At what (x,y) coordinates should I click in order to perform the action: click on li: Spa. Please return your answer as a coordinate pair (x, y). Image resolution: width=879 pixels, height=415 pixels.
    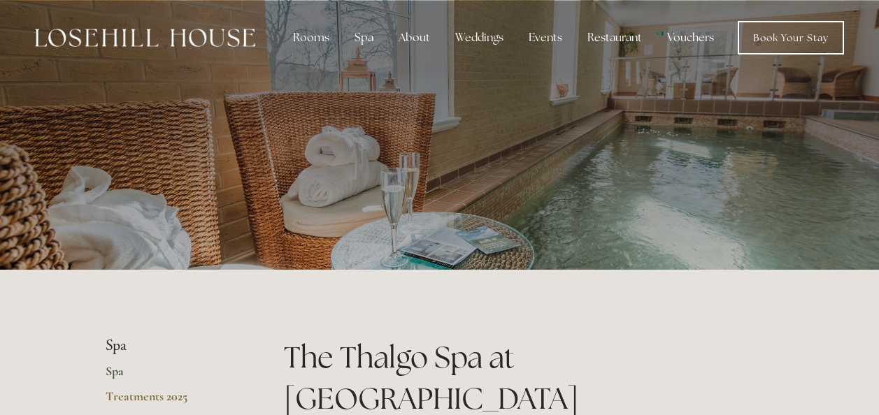
    Looking at the image, I should click on (172, 346).